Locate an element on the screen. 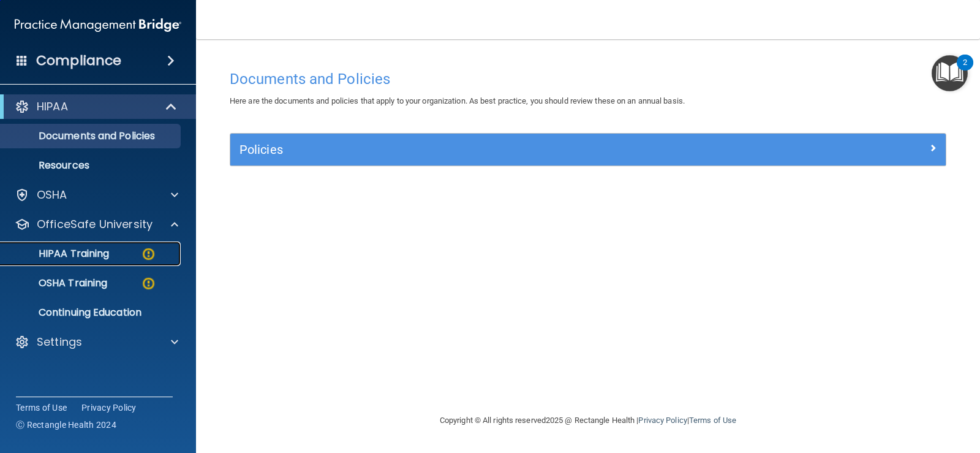  p: Documents and Policies is located at coordinates (91, 136).